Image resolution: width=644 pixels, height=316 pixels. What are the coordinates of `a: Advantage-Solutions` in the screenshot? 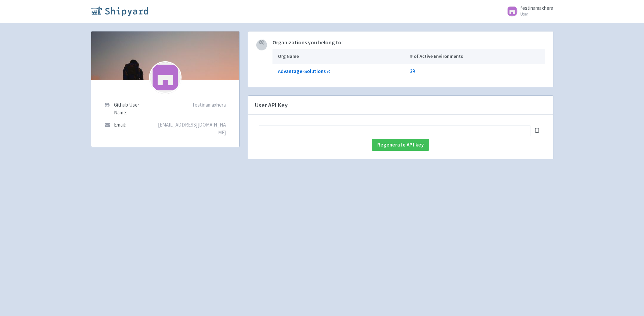 It's located at (304, 71).